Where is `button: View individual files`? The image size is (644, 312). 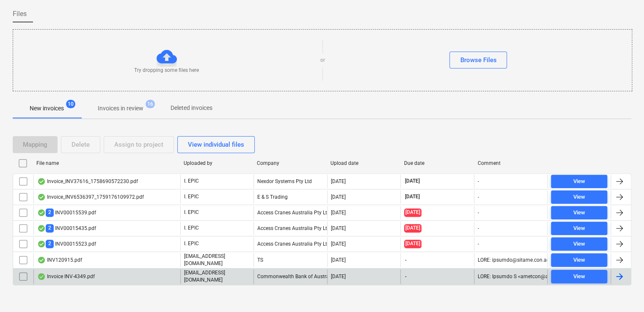 button: View individual files is located at coordinates (216, 144).